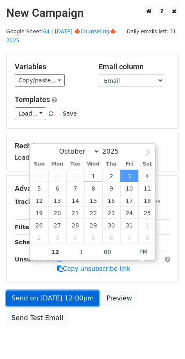 This screenshot has height=359, width=185. Describe the element at coordinates (93, 188) in the screenshot. I see `span: October 8, 2025` at that location.